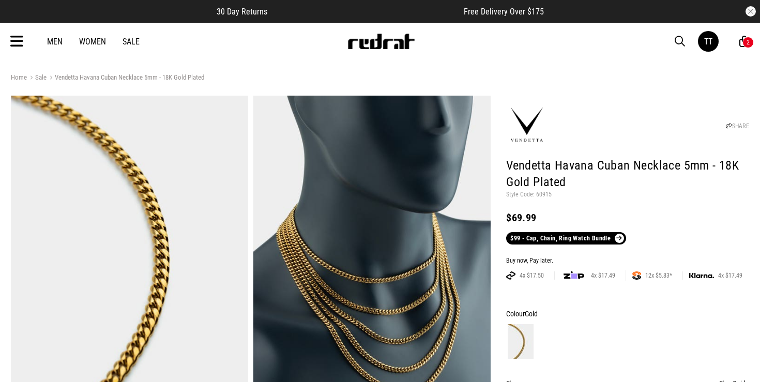 The height and width of the screenshot is (382, 760). I want to click on p: Style Code: 60915, so click(628, 195).